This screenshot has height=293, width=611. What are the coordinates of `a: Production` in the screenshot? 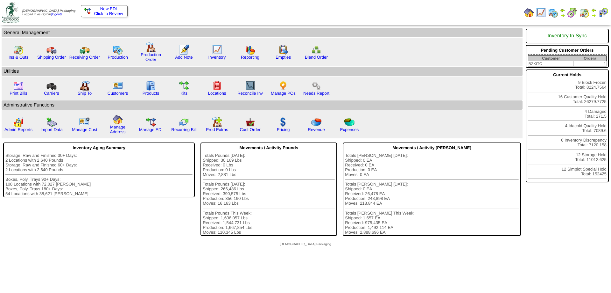 It's located at (118, 57).